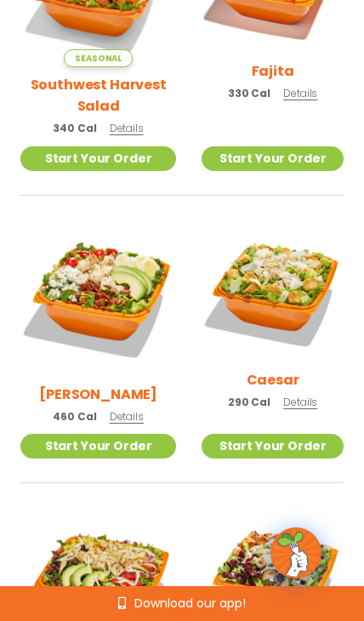 The image size is (364, 621). What do you see at coordinates (249, 94) in the screenshot?
I see `span: 330 Cal` at bounding box center [249, 94].